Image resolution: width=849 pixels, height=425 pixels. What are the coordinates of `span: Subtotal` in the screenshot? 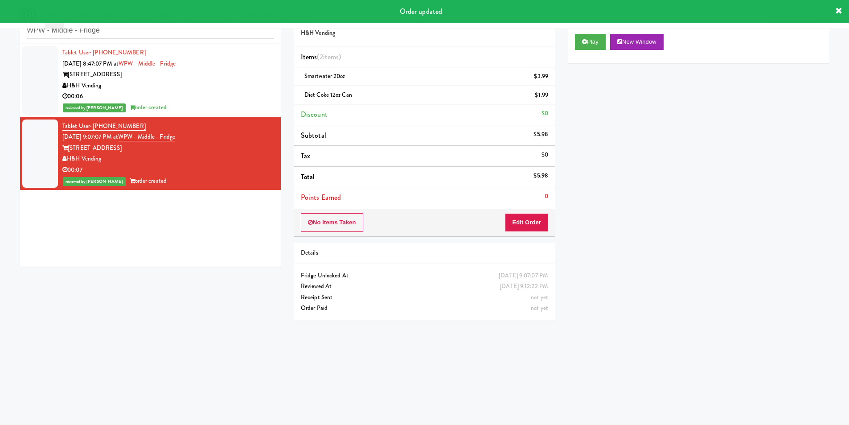 It's located at (313, 135).